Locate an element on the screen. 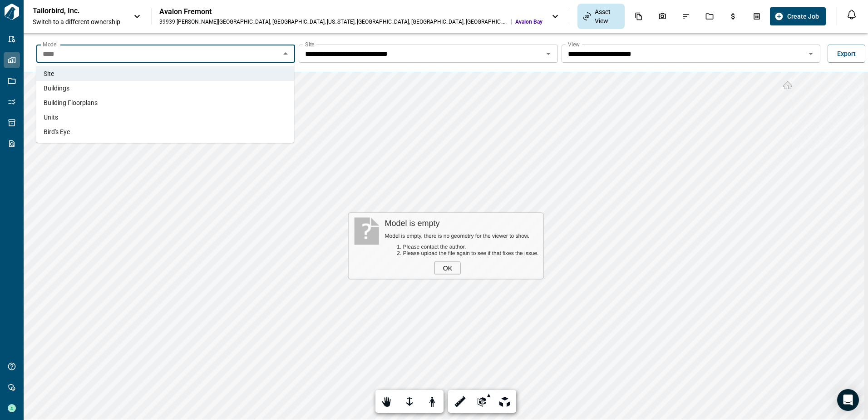  span: Switch to a different ownership is located at coordinates (78, 22).